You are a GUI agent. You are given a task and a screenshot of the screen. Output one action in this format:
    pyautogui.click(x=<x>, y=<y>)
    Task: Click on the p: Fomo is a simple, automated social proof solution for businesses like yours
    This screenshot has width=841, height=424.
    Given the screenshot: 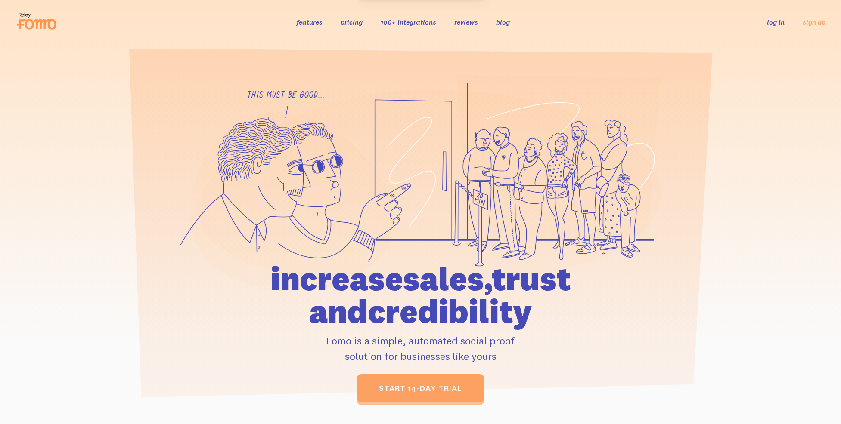 What is the action you would take?
    pyautogui.click(x=421, y=349)
    